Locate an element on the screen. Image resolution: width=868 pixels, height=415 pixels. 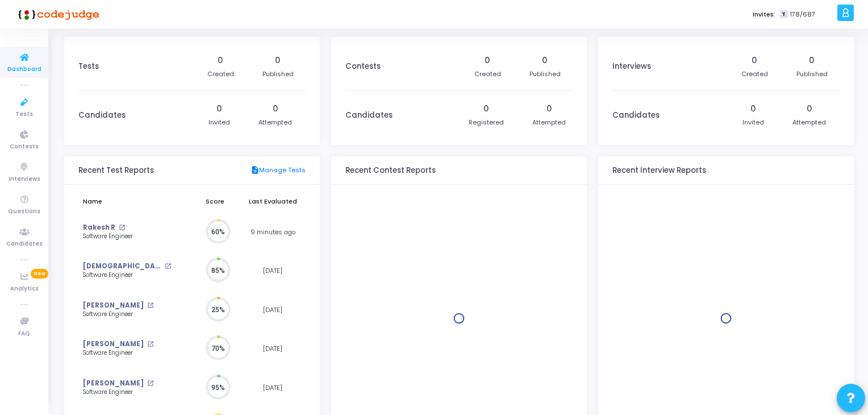
span: Candidates is located at coordinates (24, 244).